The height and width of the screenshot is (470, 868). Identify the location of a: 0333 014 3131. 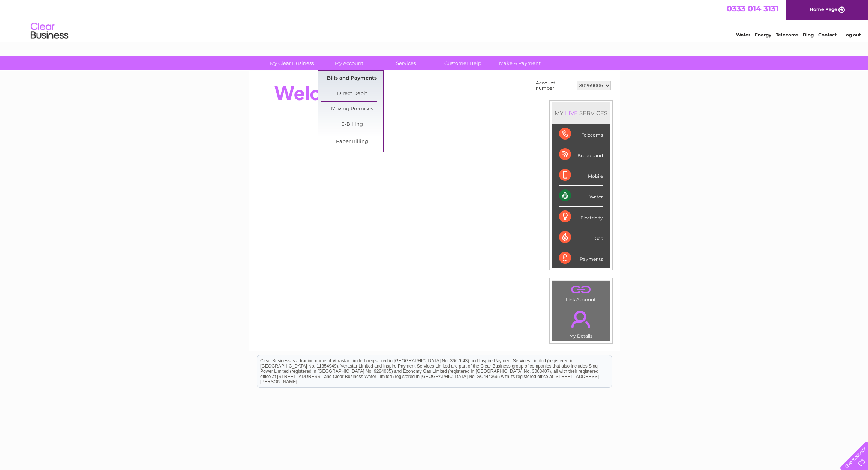
(753, 8).